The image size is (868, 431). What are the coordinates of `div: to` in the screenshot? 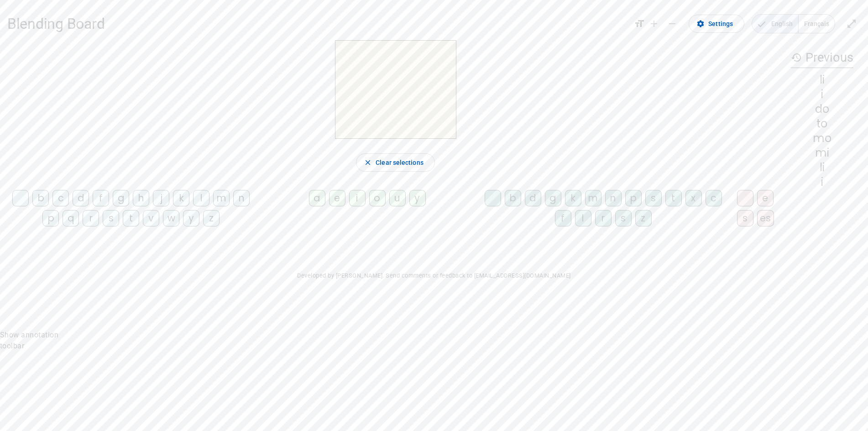 It's located at (822, 124).